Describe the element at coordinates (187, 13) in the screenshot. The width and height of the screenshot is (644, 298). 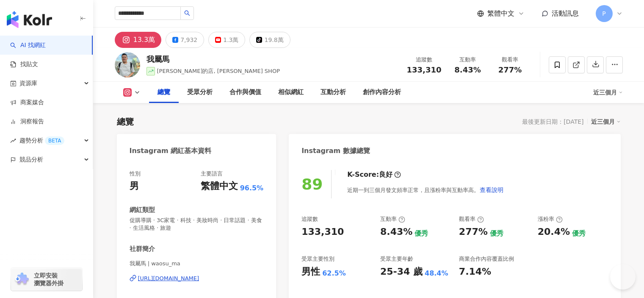
I see `span: search` at that location.